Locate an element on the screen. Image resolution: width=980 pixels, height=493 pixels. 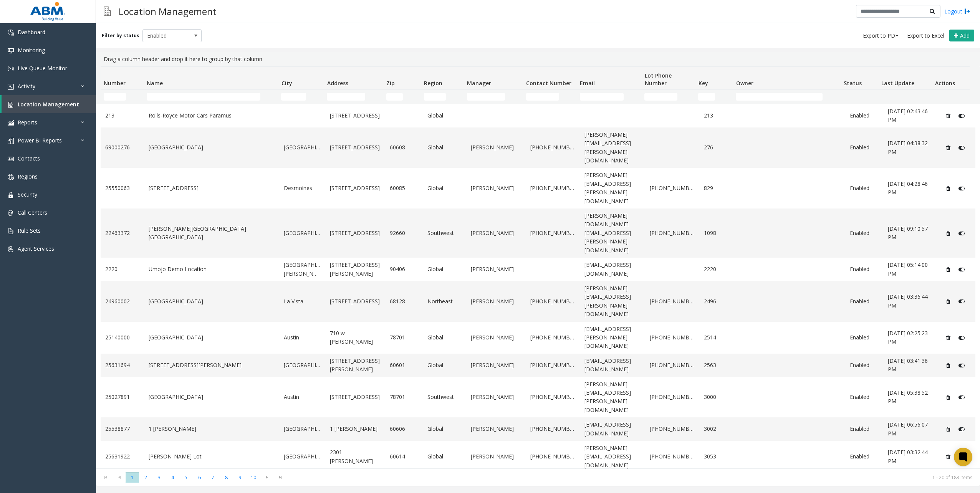
a: 24960002 is located at coordinates (122, 301).